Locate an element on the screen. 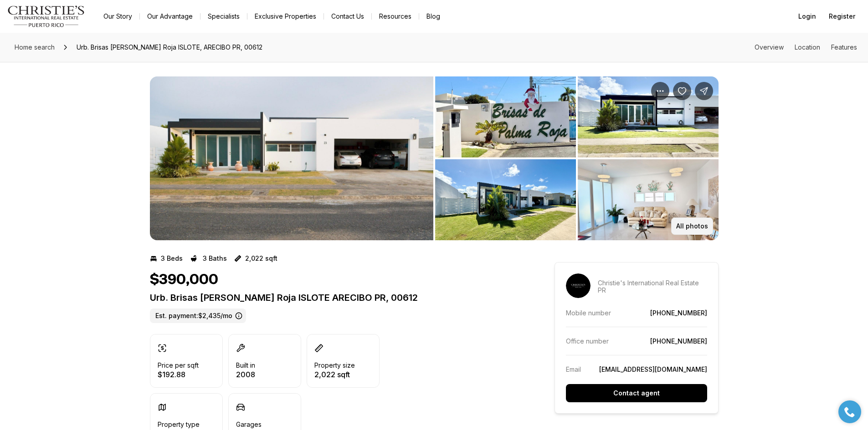 The width and height of the screenshot is (868, 430). p: Office number is located at coordinates (588, 341).